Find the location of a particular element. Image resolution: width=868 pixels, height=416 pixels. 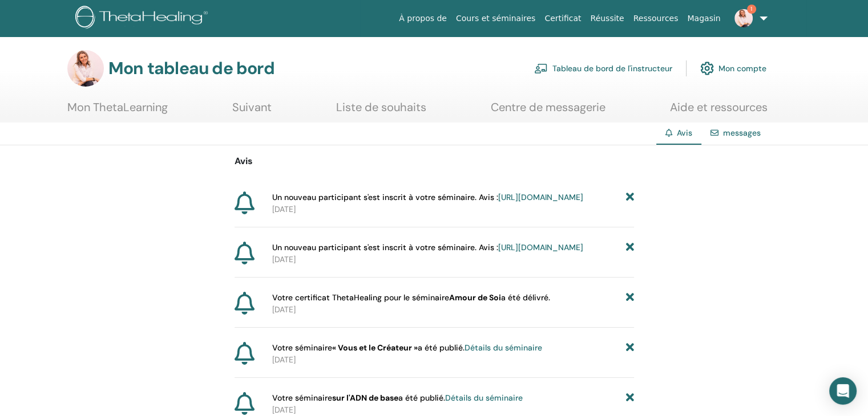

font: Réussite is located at coordinates (607, 18).